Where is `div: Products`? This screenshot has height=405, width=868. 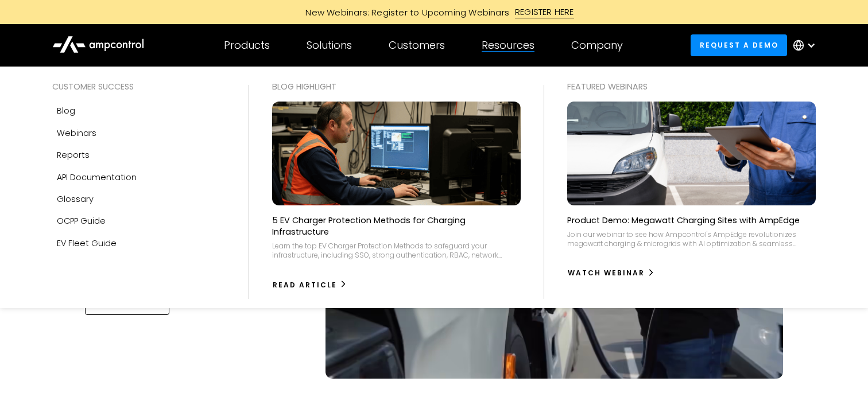
div: Products is located at coordinates (247, 45).